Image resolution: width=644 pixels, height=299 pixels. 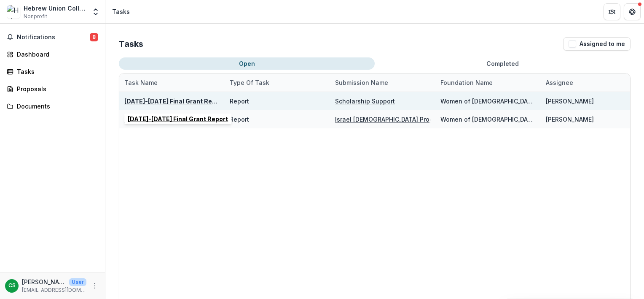 What do you see at coordinates (12, 285) in the screenshot?
I see `div: Cheryl Slavin` at bounding box center [12, 285].